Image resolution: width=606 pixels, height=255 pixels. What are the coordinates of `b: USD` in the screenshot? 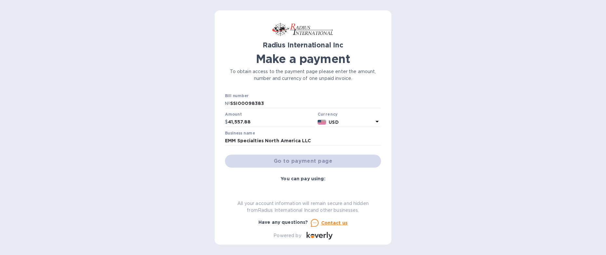 It's located at (334, 122).